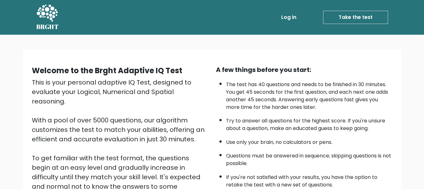  What do you see at coordinates (309, 123) in the screenshot?
I see `li: Try to answer all questions for the highest score. If you're unsure about a question, make an edu...` at bounding box center [309, 123].